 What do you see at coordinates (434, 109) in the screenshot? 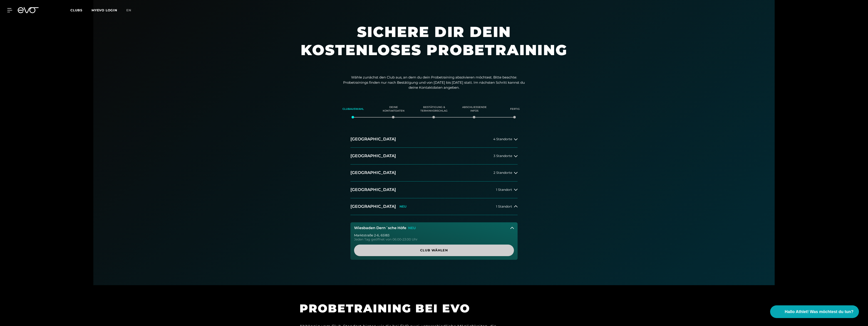
I see `div: Bestätigung & Terminvorschlag` at bounding box center [434, 109].